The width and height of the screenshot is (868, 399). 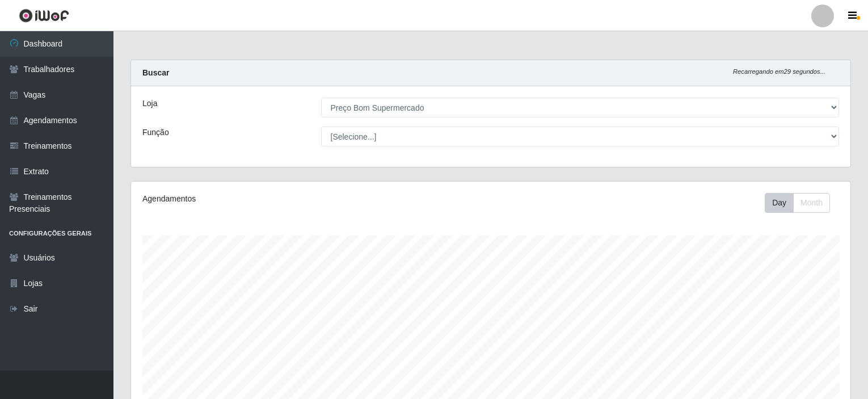 What do you see at coordinates (150, 103) in the screenshot?
I see `label: Loja` at bounding box center [150, 103].